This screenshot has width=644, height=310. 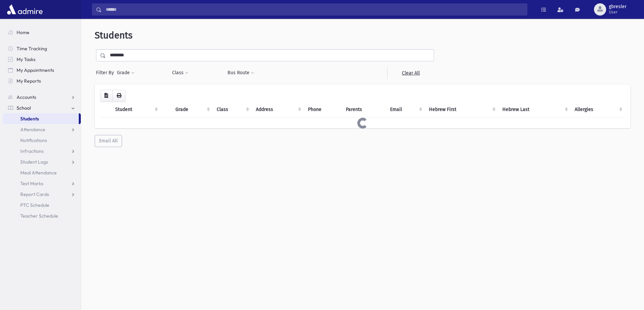 I want to click on span: Meal Attendance, so click(x=38, y=173).